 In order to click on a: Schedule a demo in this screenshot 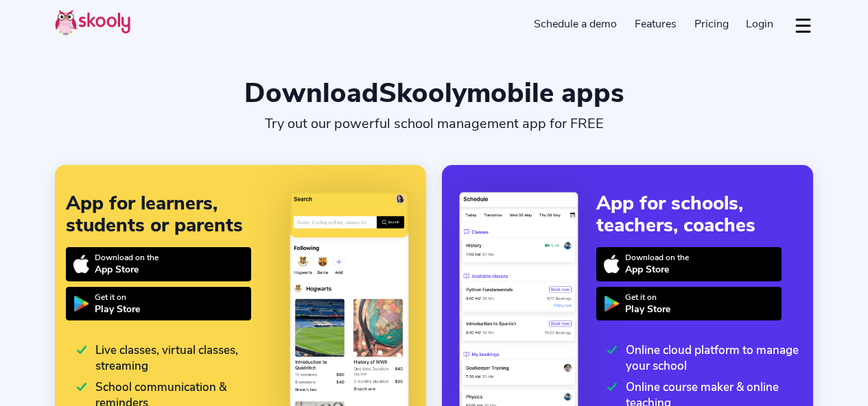, I will do `click(576, 24)`.